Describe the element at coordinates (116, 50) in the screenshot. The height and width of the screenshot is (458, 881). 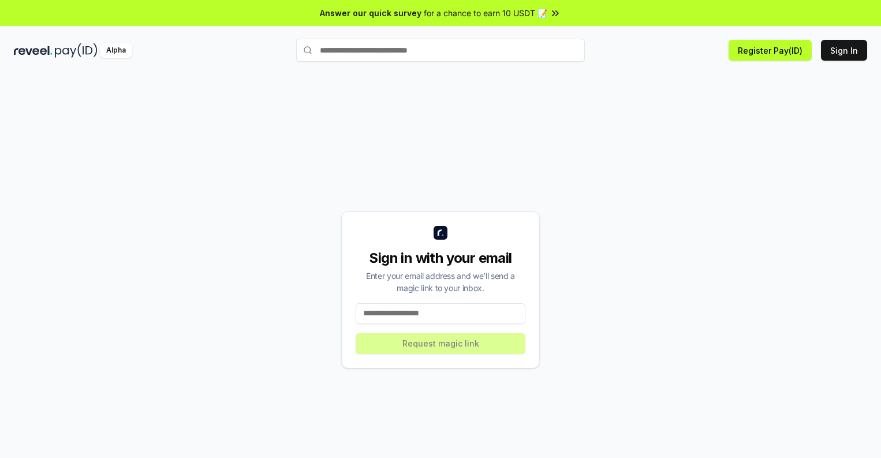
I see `div: Alpha` at that location.